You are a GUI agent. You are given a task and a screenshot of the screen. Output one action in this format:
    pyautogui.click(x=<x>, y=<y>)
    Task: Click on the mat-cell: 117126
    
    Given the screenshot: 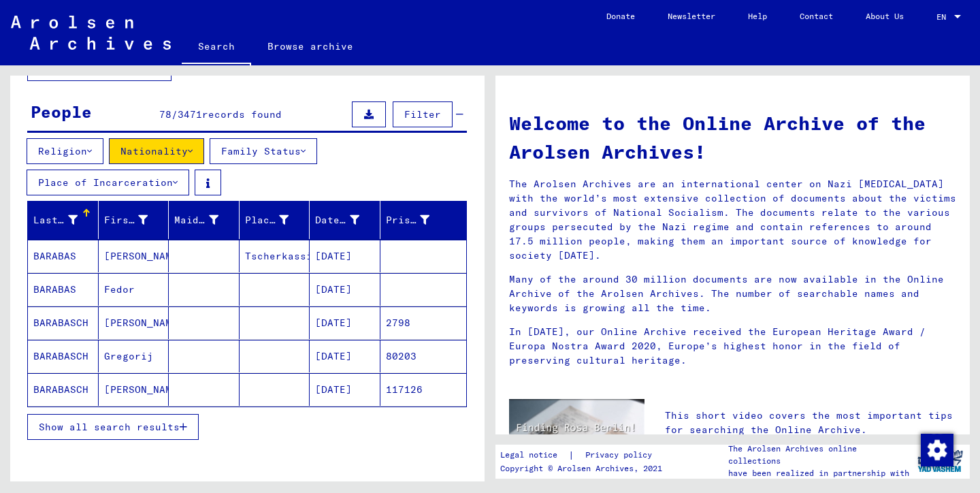 What is the action you would take?
    pyautogui.click(x=424, y=389)
    